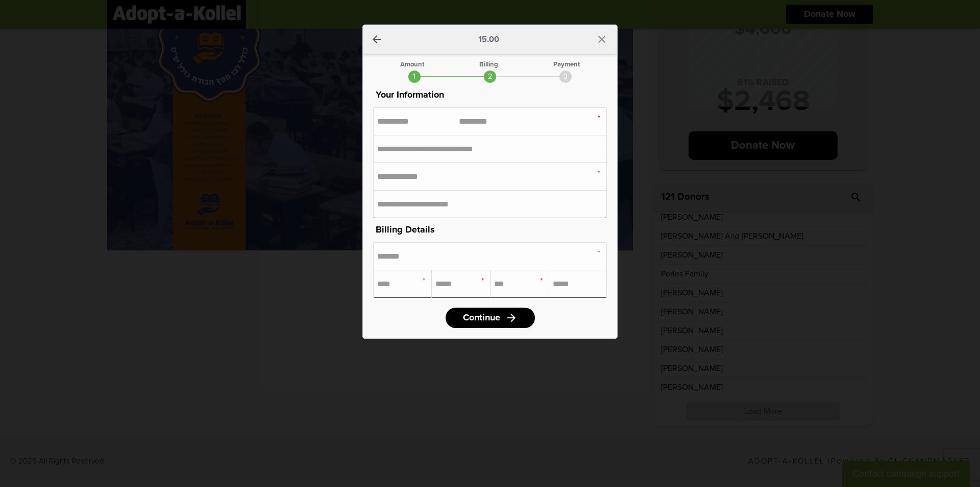  I want to click on div: 1, so click(414, 77).